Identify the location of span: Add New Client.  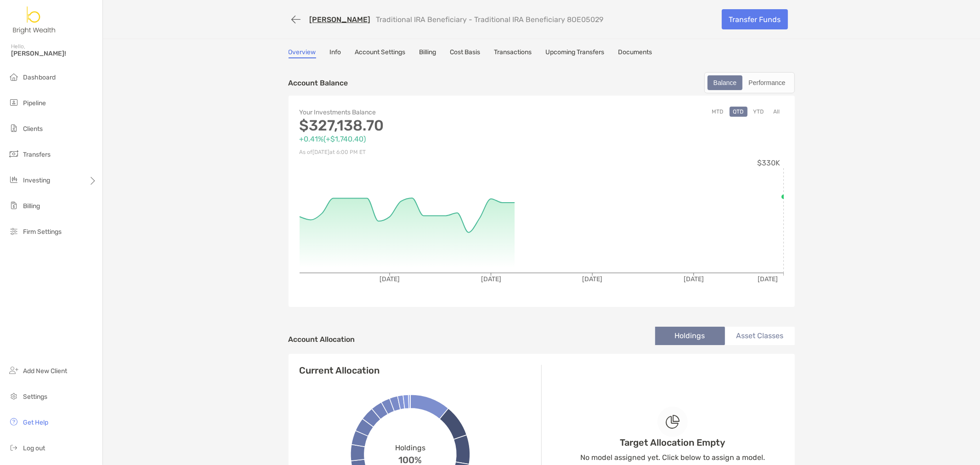
(45, 371).